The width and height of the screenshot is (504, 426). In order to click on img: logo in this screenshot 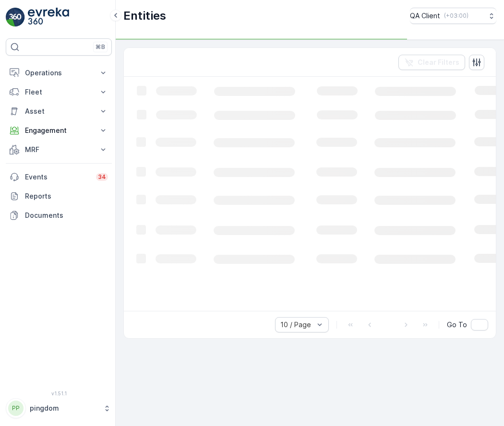, I will do `click(15, 17)`.